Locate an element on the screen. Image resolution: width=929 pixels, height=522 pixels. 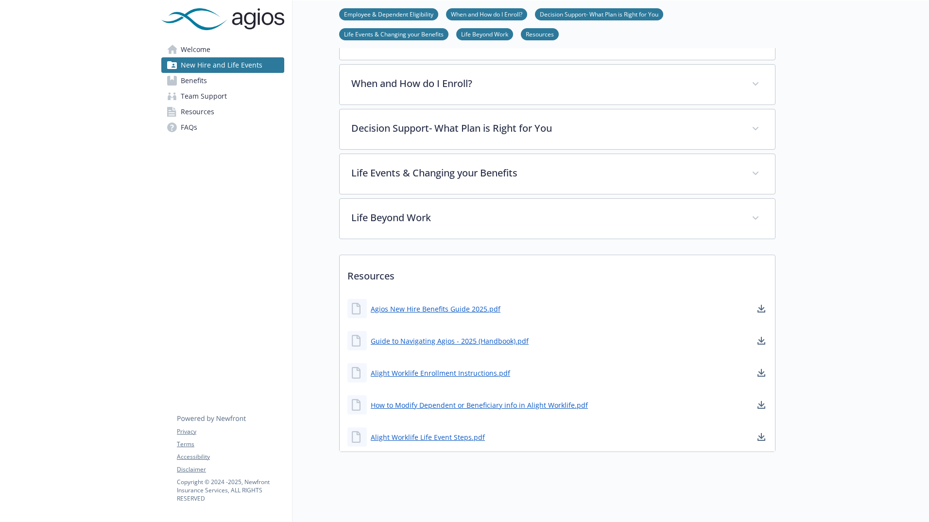
span: Team Support is located at coordinates (204, 96).